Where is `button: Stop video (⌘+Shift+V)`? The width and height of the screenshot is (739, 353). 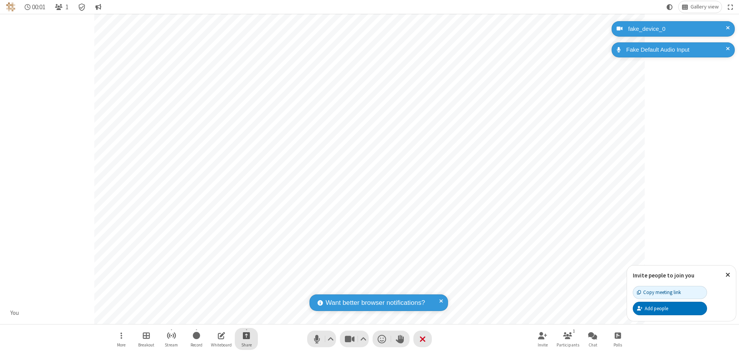
button: Stop video (⌘+Shift+V) is located at coordinates (354, 339).